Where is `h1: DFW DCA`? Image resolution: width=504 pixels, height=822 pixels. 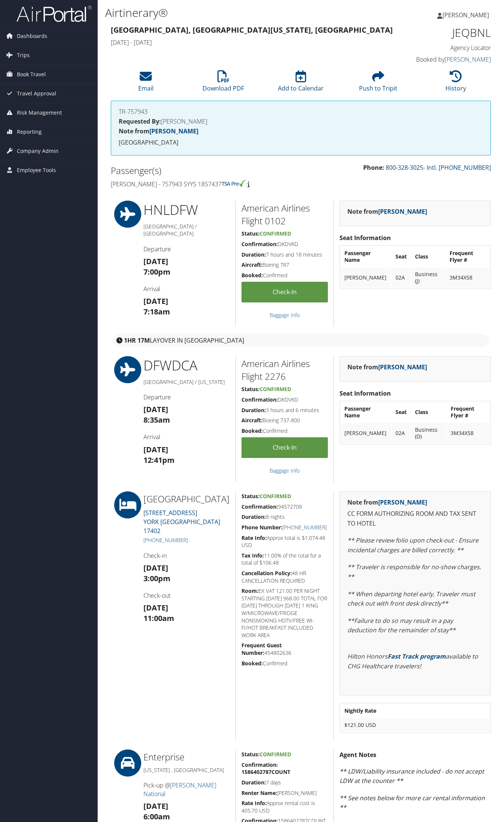
h1: DFW DCA is located at coordinates (187, 365).